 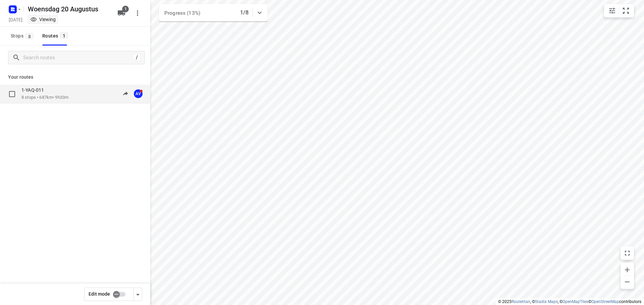 I want to click on div: small contained button group, so click(x=619, y=11).